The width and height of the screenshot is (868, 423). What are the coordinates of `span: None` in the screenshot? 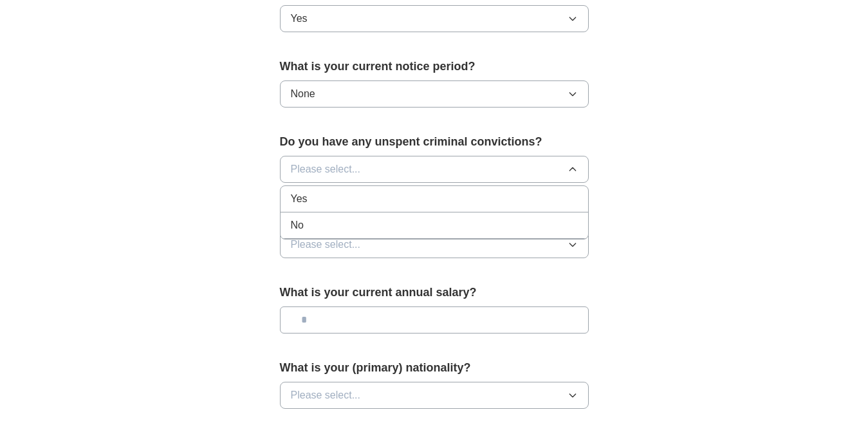 It's located at (303, 94).